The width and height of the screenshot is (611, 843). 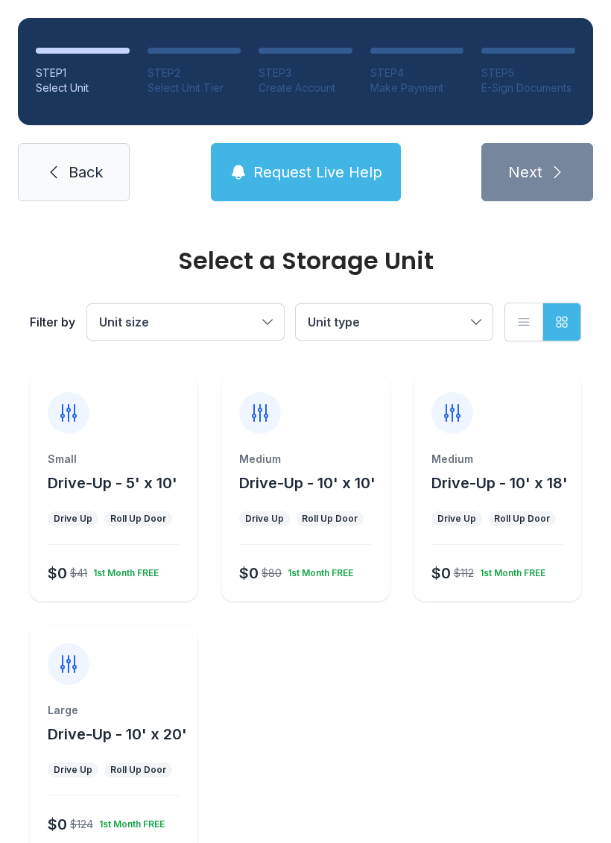 I want to click on span: Drive-Up - 10' x 20', so click(x=117, y=734).